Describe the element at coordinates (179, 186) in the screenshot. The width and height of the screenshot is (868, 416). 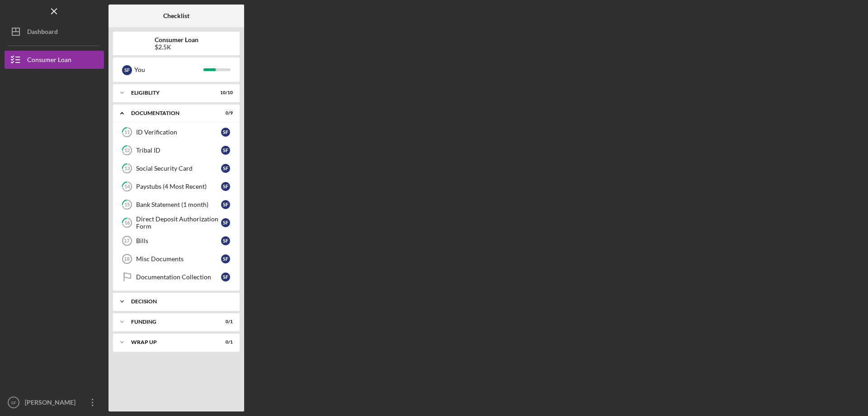
I see `div: Paystubs (4 Most Recent)` at that location.